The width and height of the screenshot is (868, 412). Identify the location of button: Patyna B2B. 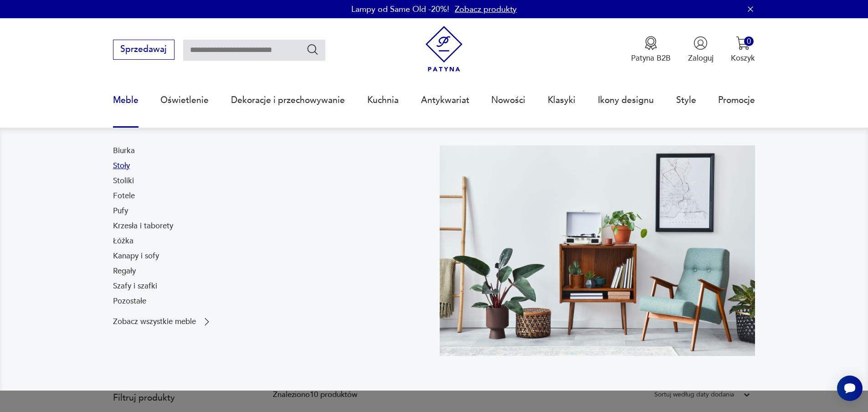
(650, 50).